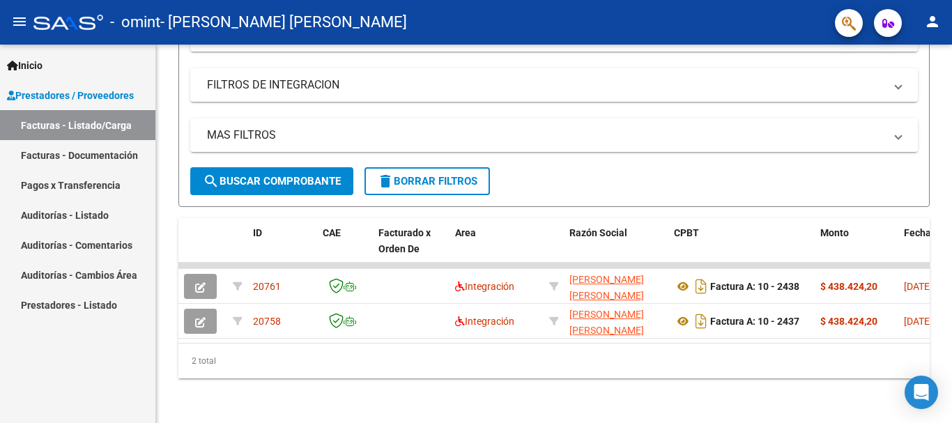  What do you see at coordinates (427, 181) in the screenshot?
I see `span: Borrar Filtros` at bounding box center [427, 181].